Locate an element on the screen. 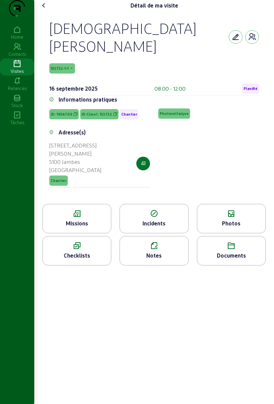 This screenshot has width=274, height=404. div: Adresse(s) is located at coordinates (72, 132).